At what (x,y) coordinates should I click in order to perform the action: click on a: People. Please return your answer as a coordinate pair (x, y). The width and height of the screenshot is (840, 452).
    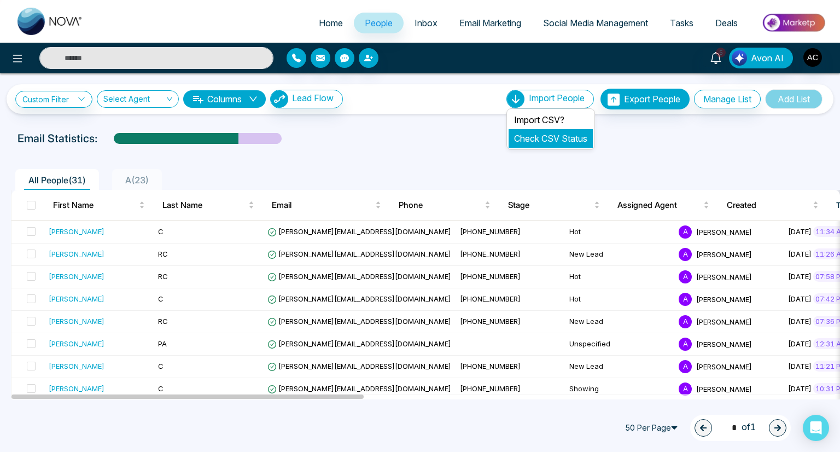
    Looking at the image, I should click on (379, 23).